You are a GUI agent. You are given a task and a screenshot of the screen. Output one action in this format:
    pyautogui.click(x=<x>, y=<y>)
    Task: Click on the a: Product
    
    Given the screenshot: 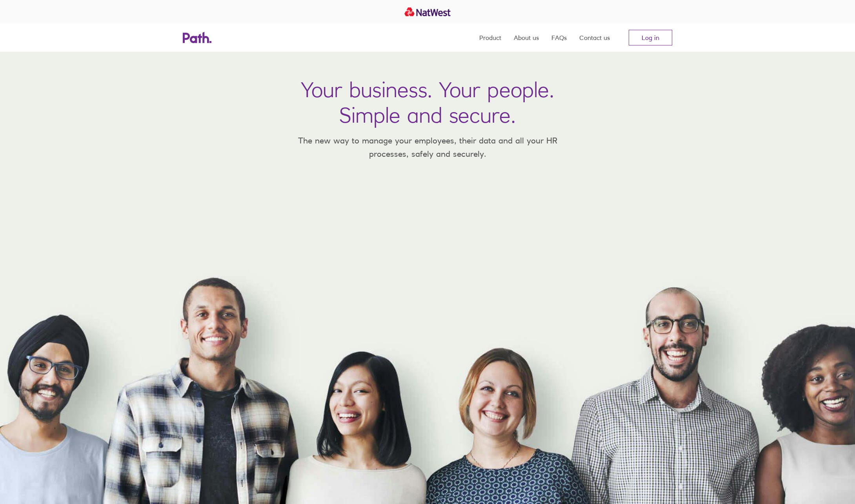 What is the action you would take?
    pyautogui.click(x=490, y=38)
    